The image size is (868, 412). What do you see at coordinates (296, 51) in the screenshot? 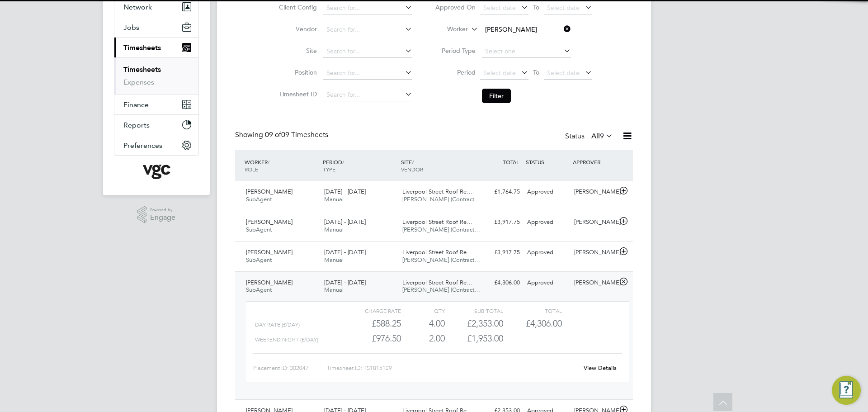
I see `label: Site` at bounding box center [296, 51].